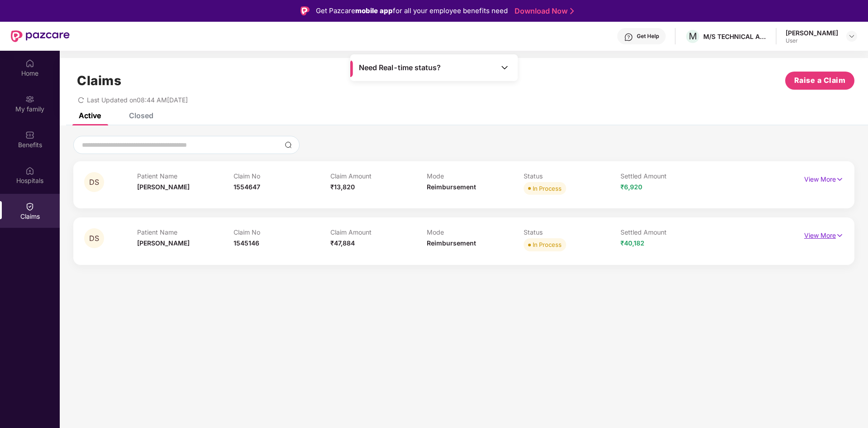  Describe the element at coordinates (647, 36) in the screenshot. I see `div: Get Help` at that location.